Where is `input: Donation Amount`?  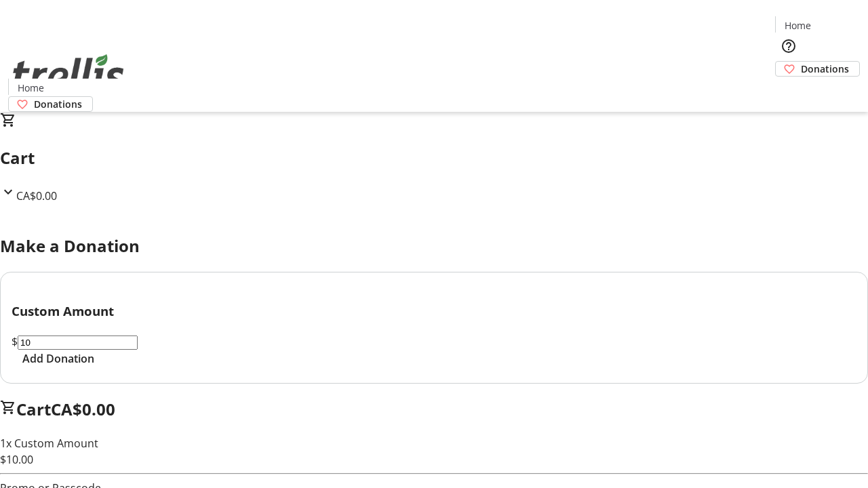 input: Donation Amount is located at coordinates (78, 342).